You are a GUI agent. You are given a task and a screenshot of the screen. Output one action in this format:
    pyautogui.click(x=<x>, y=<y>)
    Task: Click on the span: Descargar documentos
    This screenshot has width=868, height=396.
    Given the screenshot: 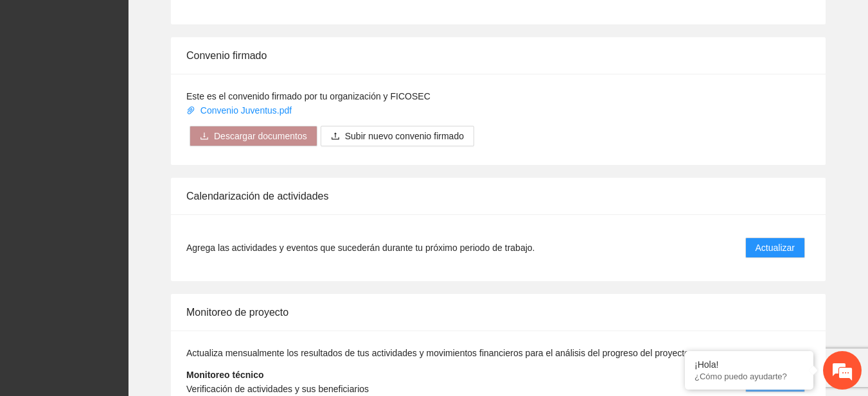 What is the action you would take?
    pyautogui.click(x=260, y=136)
    